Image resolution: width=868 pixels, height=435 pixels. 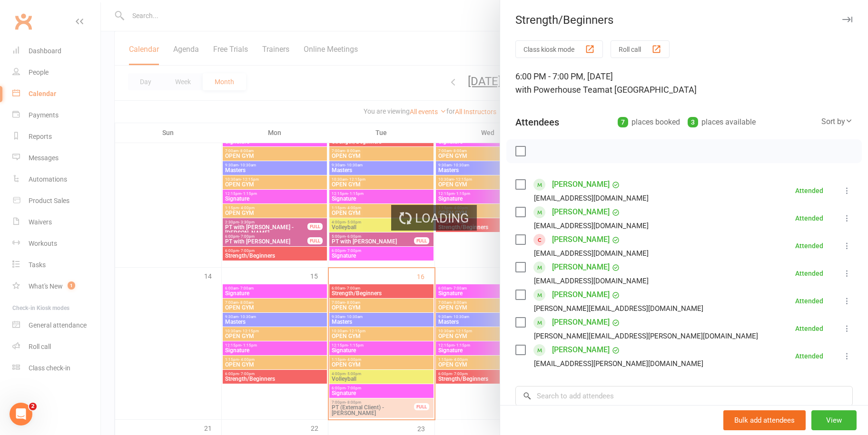 I want to click on button: Bulk add attendees, so click(x=764, y=420).